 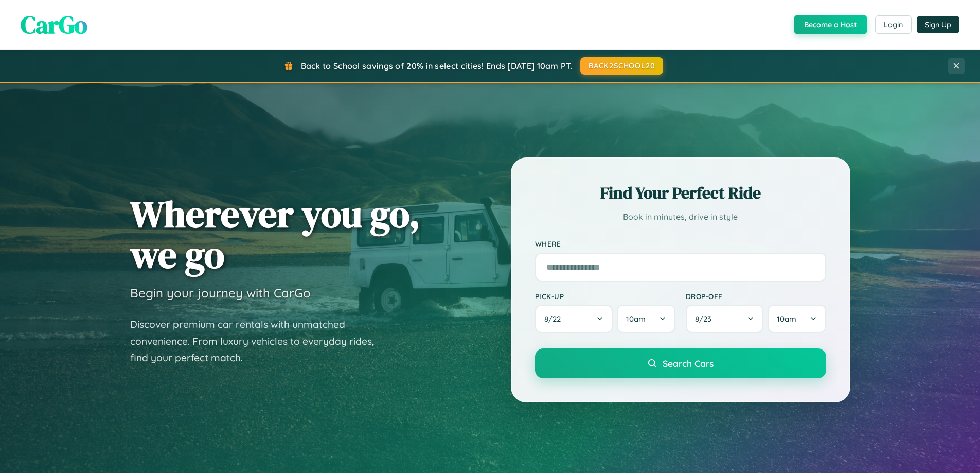 What do you see at coordinates (830, 25) in the screenshot?
I see `button: Become a Host` at bounding box center [830, 25].